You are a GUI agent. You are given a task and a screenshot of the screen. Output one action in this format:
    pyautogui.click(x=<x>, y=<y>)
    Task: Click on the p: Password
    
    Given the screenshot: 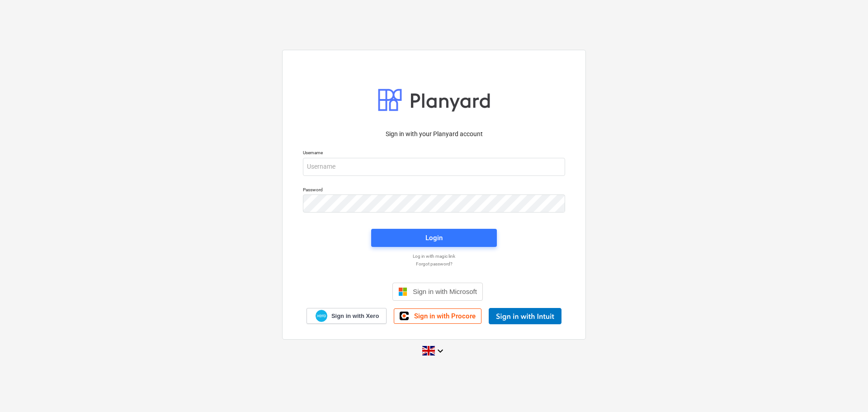 What is the action you would take?
    pyautogui.click(x=434, y=190)
    